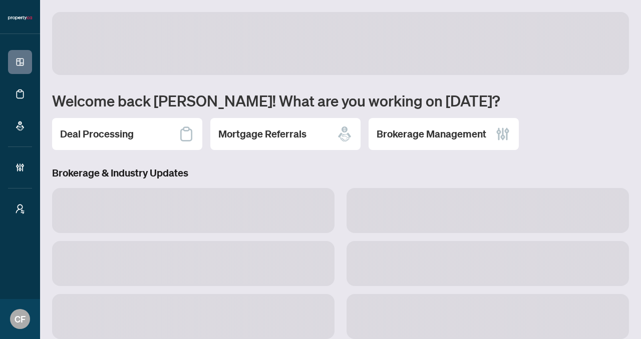 The image size is (641, 339). Describe the element at coordinates (262, 134) in the screenshot. I see `h2: Mortgage Referrals` at that location.